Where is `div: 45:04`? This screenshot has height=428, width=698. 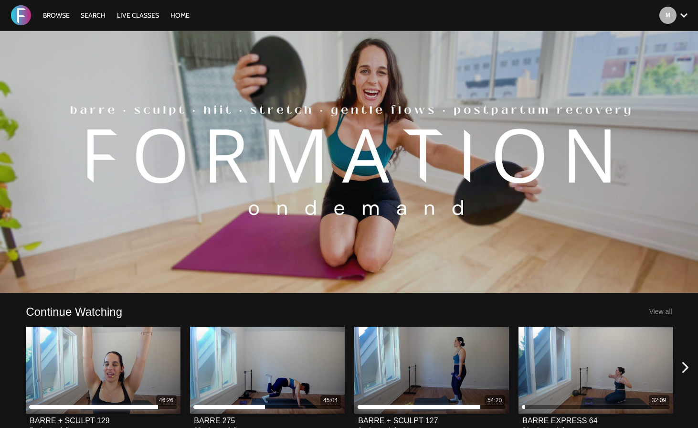 div: 45:04 is located at coordinates (331, 400).